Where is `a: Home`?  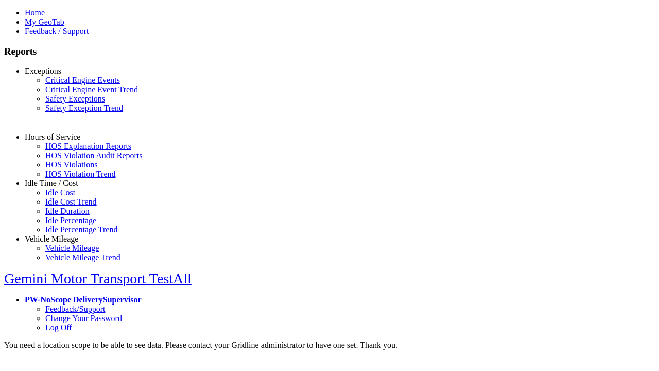 a: Home is located at coordinates (34, 12).